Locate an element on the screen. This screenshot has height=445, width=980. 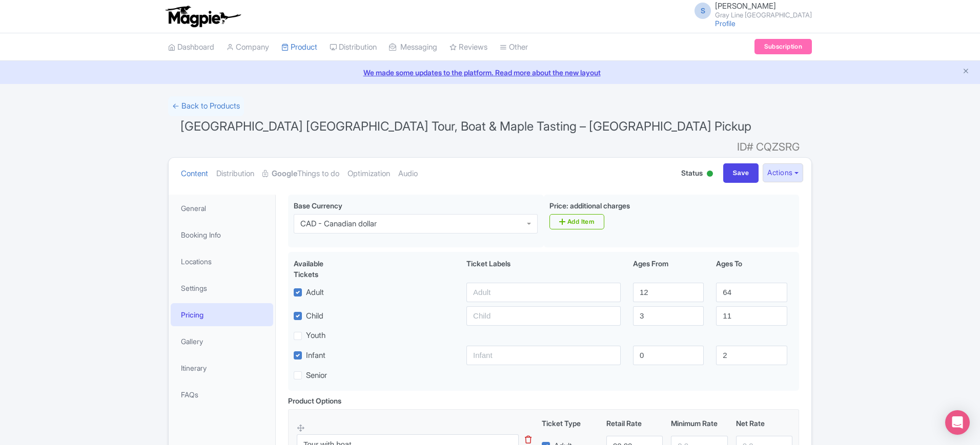
a: GoogleThings to do is located at coordinates (301, 174).